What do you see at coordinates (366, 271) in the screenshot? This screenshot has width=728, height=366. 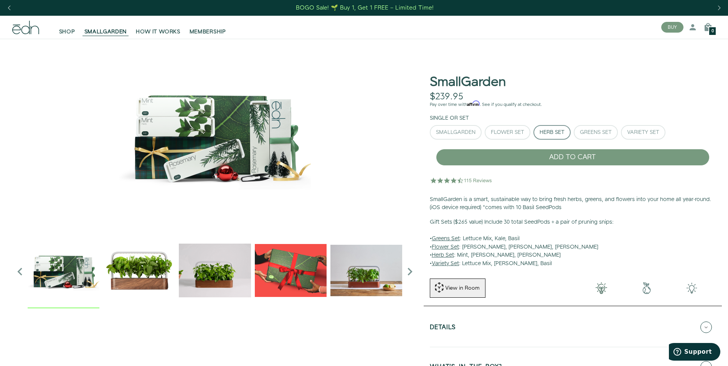 I see `div: 4 / 6` at bounding box center [366, 271].